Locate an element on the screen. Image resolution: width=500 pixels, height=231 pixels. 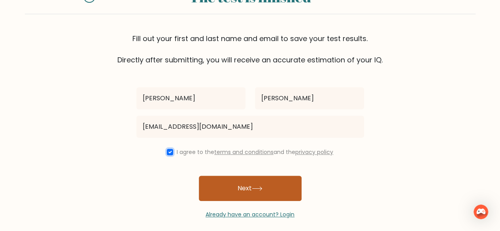
div: Fill out your first and last name and email to save your test results. Directly after submitting,... is located at coordinates (250, 49).